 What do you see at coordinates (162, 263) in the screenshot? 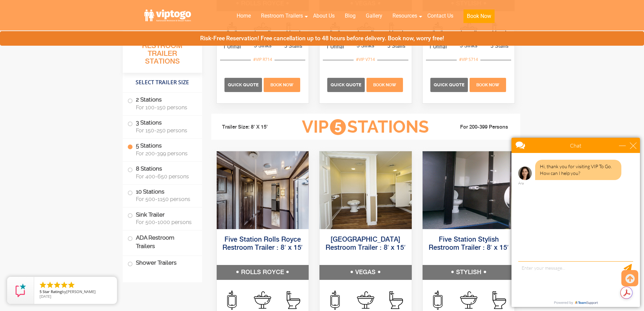
I see `label: Shower Trailers` at bounding box center [162, 263].